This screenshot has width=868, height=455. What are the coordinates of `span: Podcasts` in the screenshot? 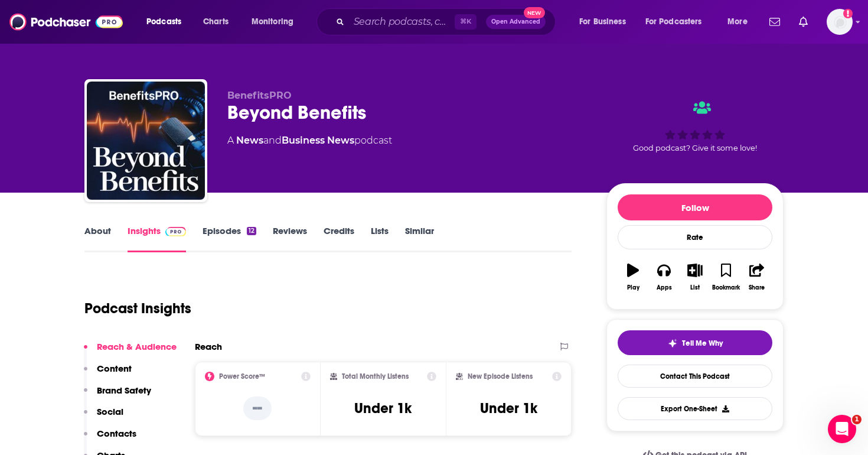 It's located at (164, 22).